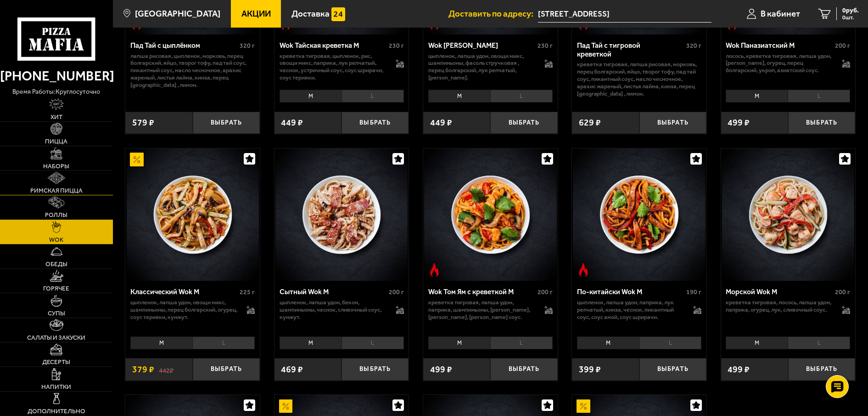 This screenshot has height=416, width=868. Describe the element at coordinates (56, 240) in the screenshot. I see `span: WOK` at that location.